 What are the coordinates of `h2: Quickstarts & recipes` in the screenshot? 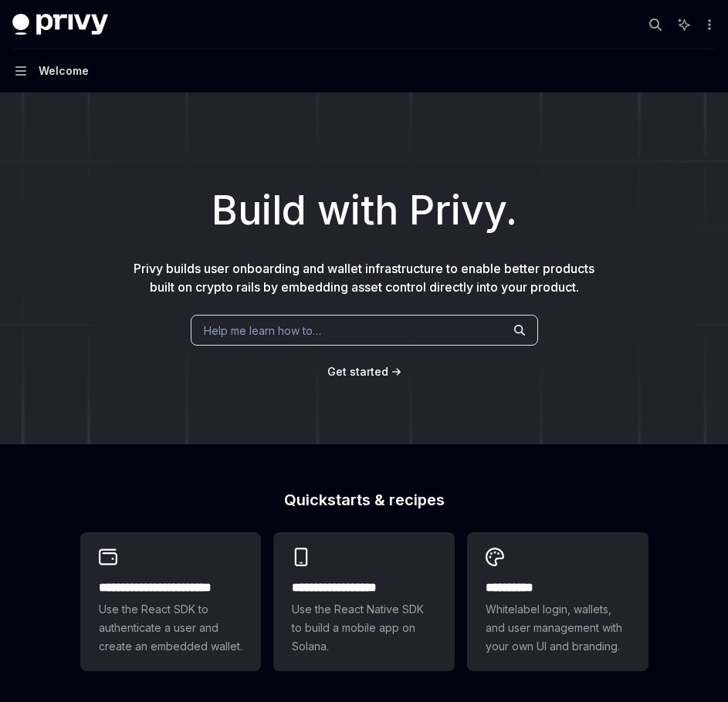 It's located at (364, 500).